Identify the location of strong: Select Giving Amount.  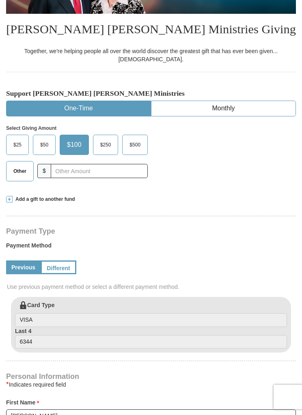
(31, 129).